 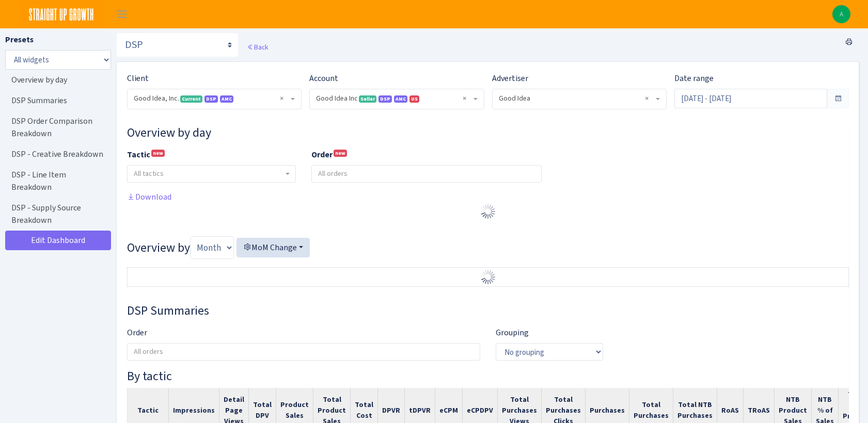 I want to click on a: DSP - Line Item Breakdown, so click(x=56, y=181).